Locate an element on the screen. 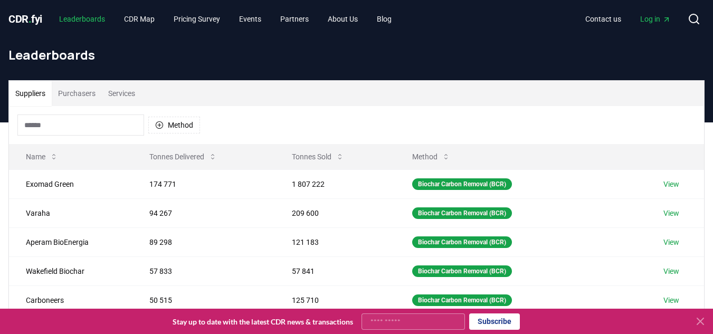  span: CDR fyi is located at coordinates (25, 19).